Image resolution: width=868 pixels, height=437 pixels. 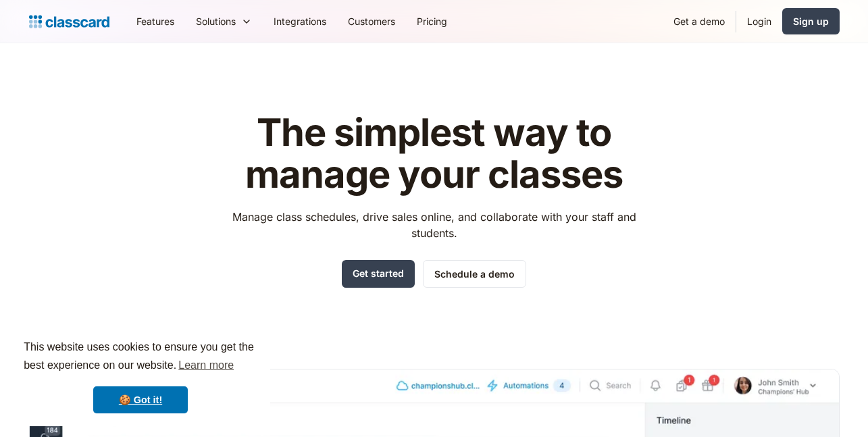 What do you see at coordinates (474, 273) in the screenshot?
I see `a: Schedule a demo` at bounding box center [474, 273].